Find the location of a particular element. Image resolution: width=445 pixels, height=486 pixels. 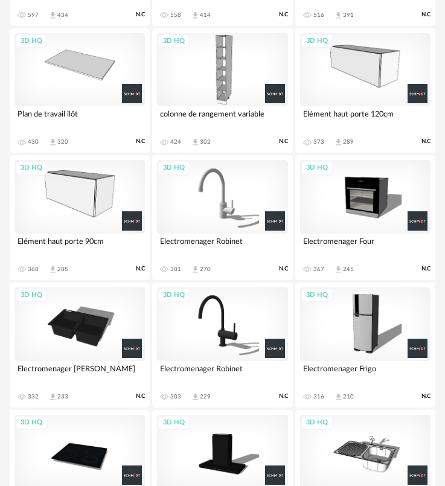

div: 320 is located at coordinates (63, 142).